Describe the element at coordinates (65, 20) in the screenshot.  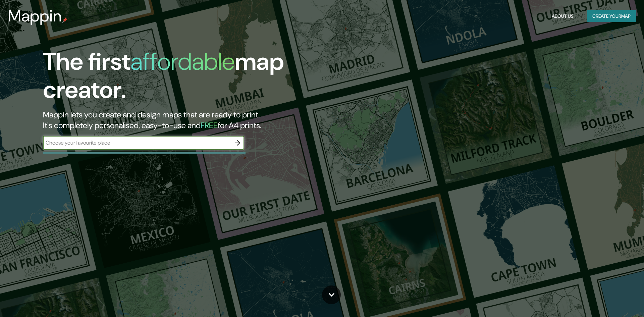
I see `img: mappin-pin` at that location.